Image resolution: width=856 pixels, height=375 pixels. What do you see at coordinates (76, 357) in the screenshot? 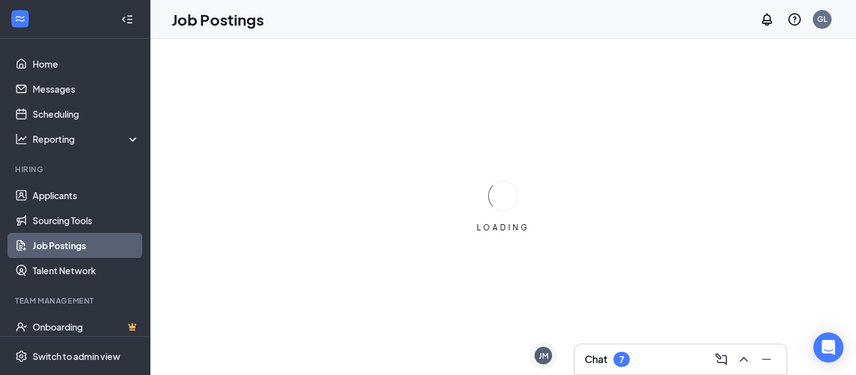
I see `div: Switch to admin view` at bounding box center [76, 357].